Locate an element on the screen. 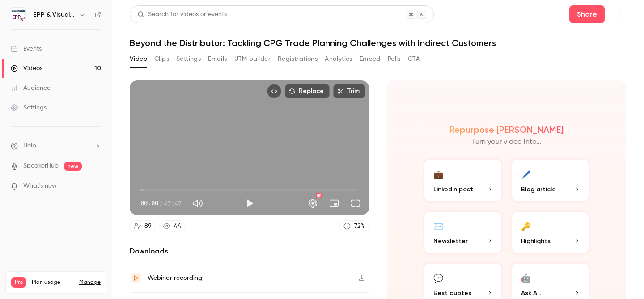  button: Turn on miniplayer is located at coordinates (334, 203).